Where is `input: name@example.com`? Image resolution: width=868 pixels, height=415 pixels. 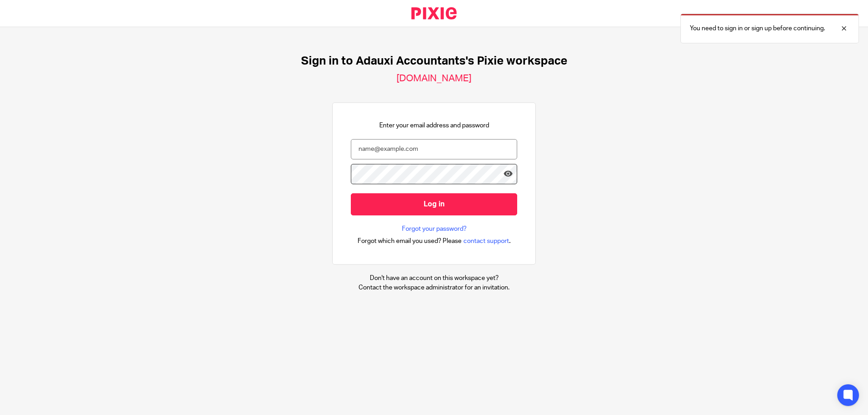 input: name@example.com is located at coordinates (434, 149).